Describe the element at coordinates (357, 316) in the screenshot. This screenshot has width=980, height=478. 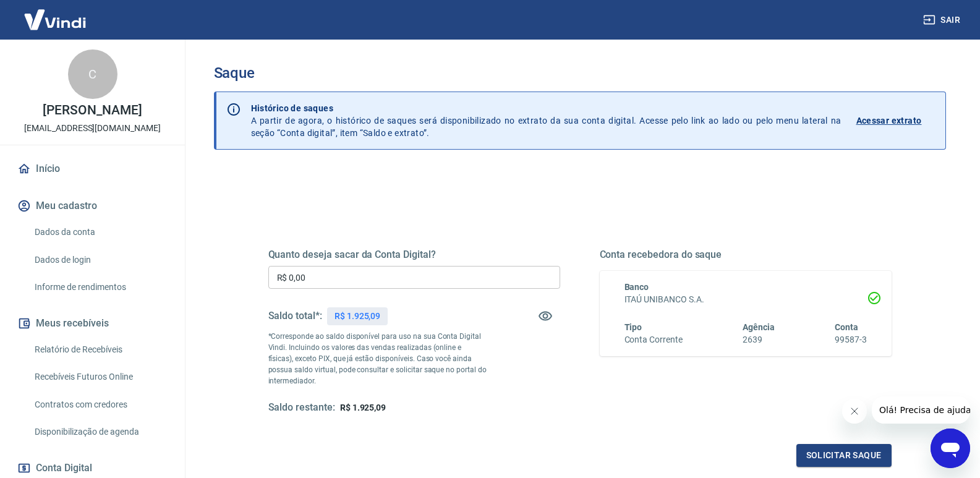
I see `p: R$ 1.925,09` at that location.